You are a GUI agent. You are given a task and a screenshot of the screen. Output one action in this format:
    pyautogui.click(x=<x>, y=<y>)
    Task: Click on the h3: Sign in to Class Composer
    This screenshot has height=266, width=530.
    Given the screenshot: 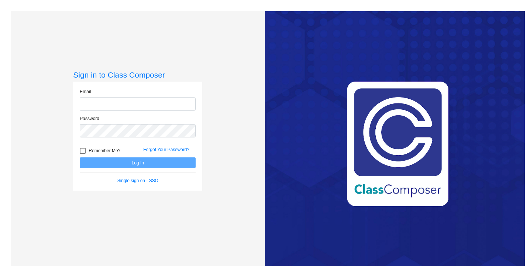 What is the action you would take?
    pyautogui.click(x=138, y=75)
    